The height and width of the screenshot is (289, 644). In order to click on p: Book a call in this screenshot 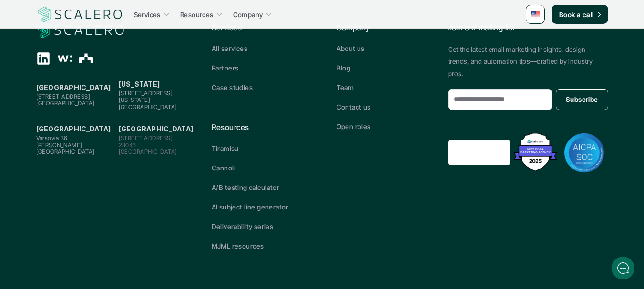, I will do `click(576, 14)`.